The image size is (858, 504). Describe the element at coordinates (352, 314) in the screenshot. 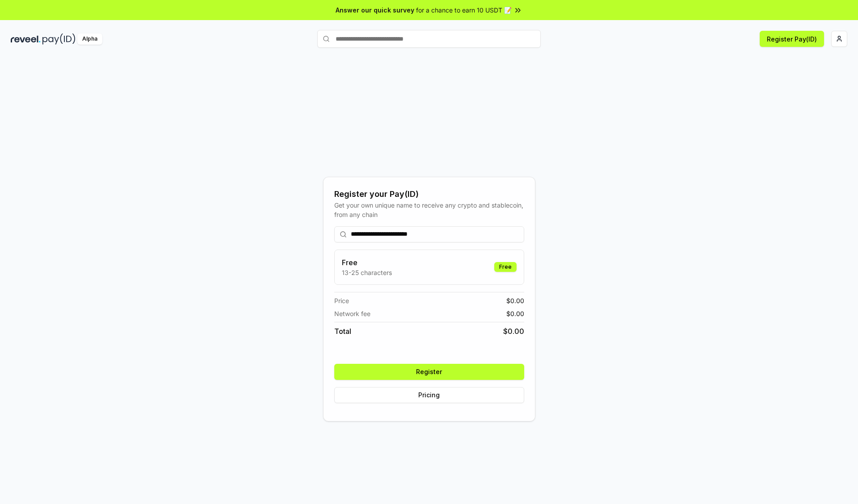

I see `span: Network fee` at that location.